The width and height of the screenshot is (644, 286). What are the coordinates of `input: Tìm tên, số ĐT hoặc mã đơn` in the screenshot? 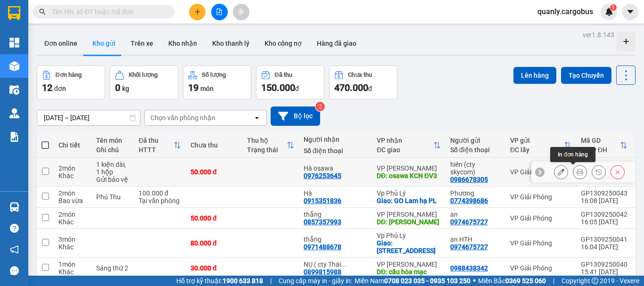 It's located at (107, 12).